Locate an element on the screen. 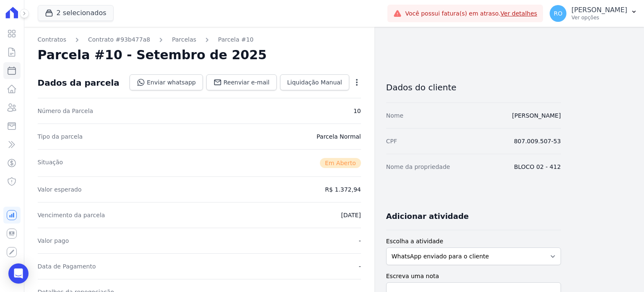 The image size is (644, 292). dt: Situação is located at coordinates (50, 163).